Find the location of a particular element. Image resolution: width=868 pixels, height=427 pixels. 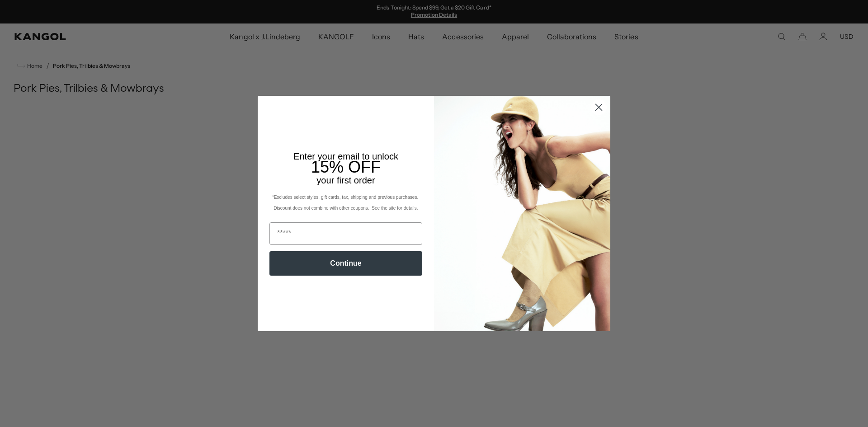

span: Enter your email to unlock is located at coordinates (346, 156).